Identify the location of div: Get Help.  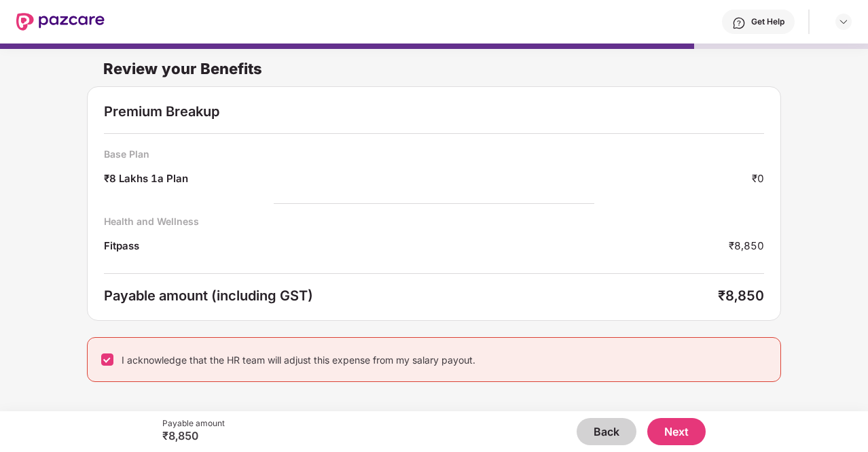
(768, 22).